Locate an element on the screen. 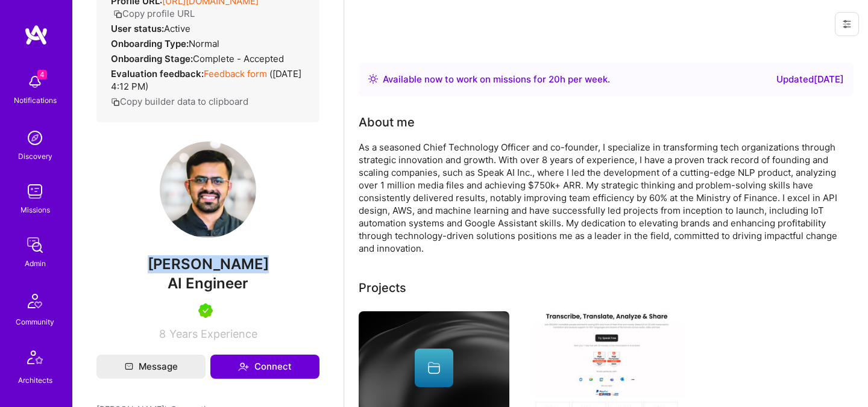 This screenshot has width=868, height=407. span: Complete - Accepted is located at coordinates (238, 58).